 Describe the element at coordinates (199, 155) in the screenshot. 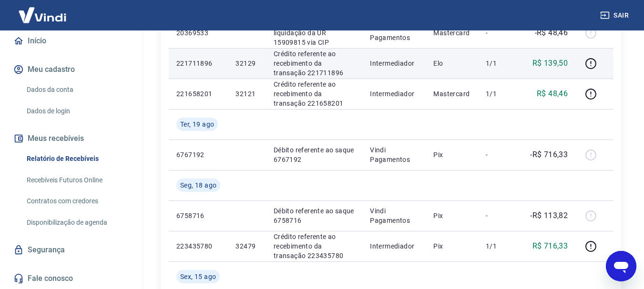

I see `p: 6767192` at that location.